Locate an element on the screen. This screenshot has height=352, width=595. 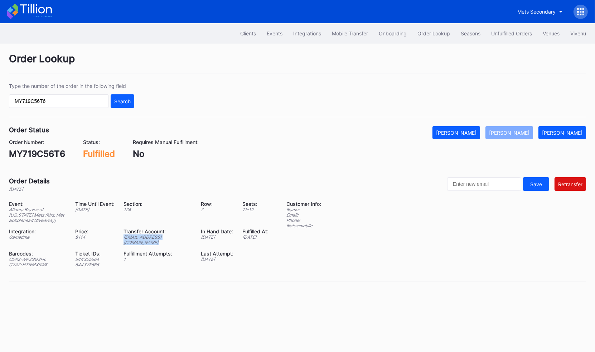
div: Requires Manual Fulfillment: is located at coordinates (166, 142).